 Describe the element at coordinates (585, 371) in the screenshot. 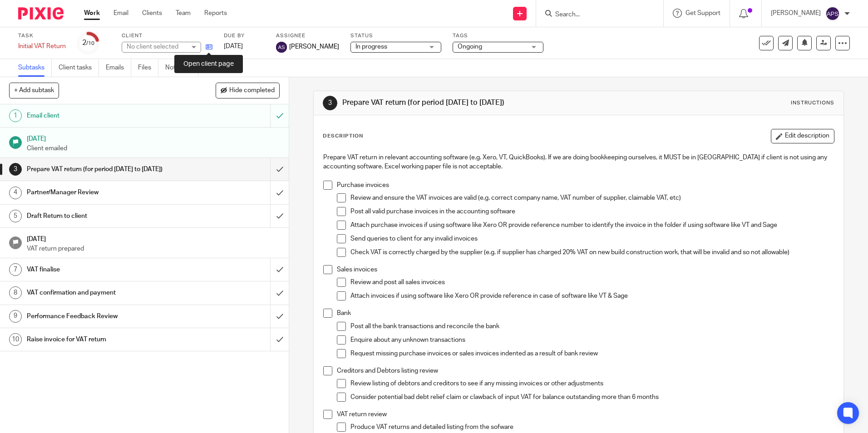

I see `p: Creditors and Debtors listing review` at that location.